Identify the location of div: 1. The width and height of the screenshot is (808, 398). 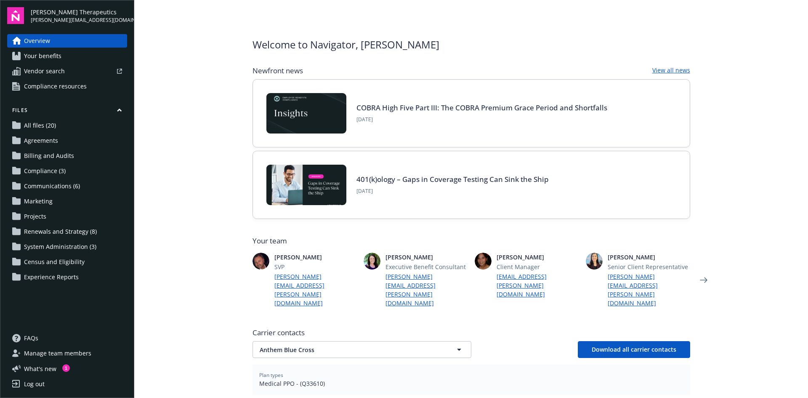
(66, 368).